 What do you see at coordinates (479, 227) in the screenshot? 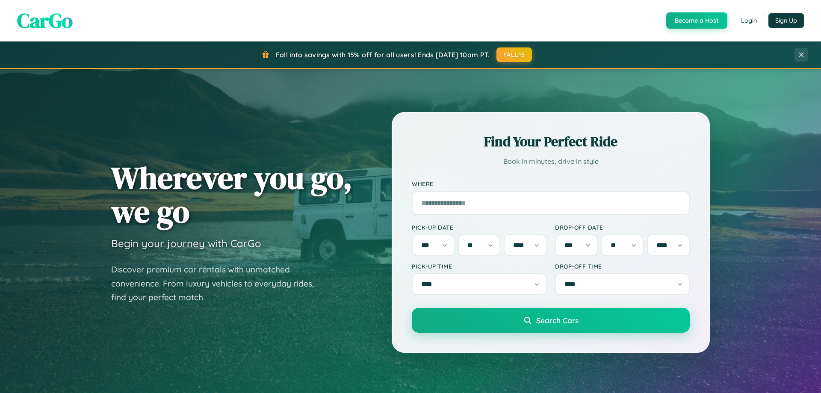
I see `label: Pick-up Date` at bounding box center [479, 227].